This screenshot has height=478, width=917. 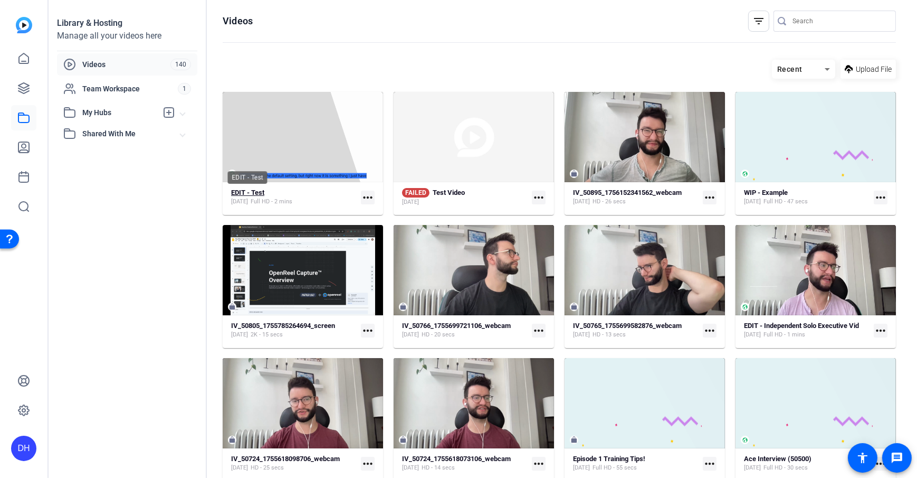 I want to click on strong: IV_50895_1756152341562_webcam, so click(x=628, y=192).